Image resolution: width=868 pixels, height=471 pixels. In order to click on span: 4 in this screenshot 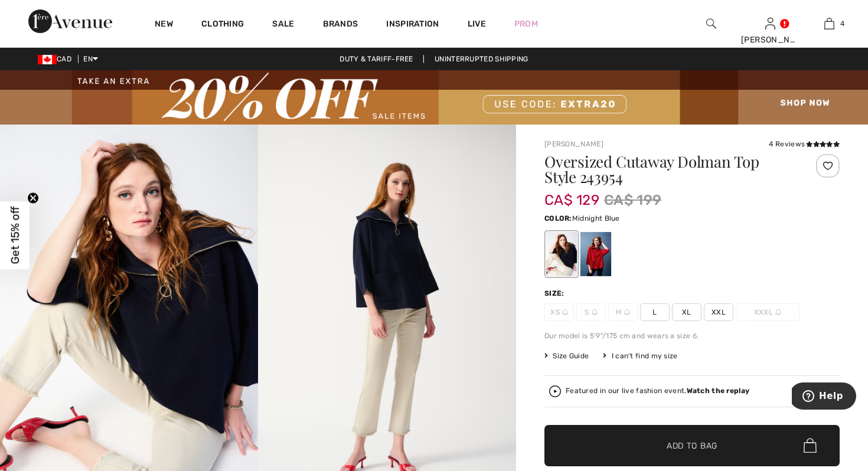, I will do `click(842, 24)`.